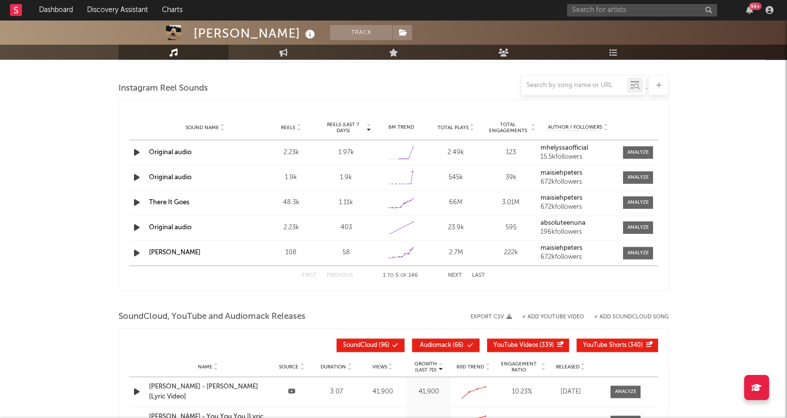 The image size is (787, 418). Describe the element at coordinates (511, 228) in the screenshot. I see `div: 595` at that location.